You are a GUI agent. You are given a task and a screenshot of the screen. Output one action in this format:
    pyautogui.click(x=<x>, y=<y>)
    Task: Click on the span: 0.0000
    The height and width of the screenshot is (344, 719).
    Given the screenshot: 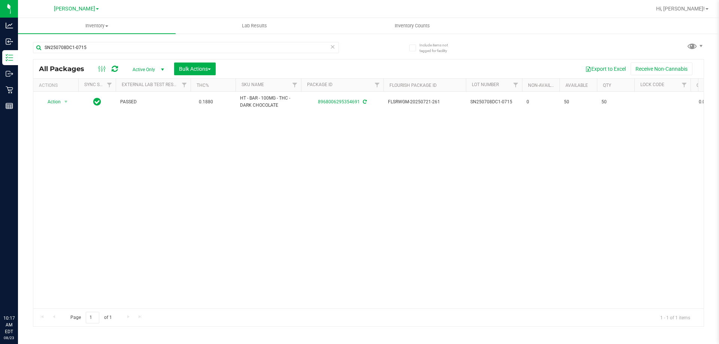 What is the action you would take?
    pyautogui.click(x=706, y=102)
    